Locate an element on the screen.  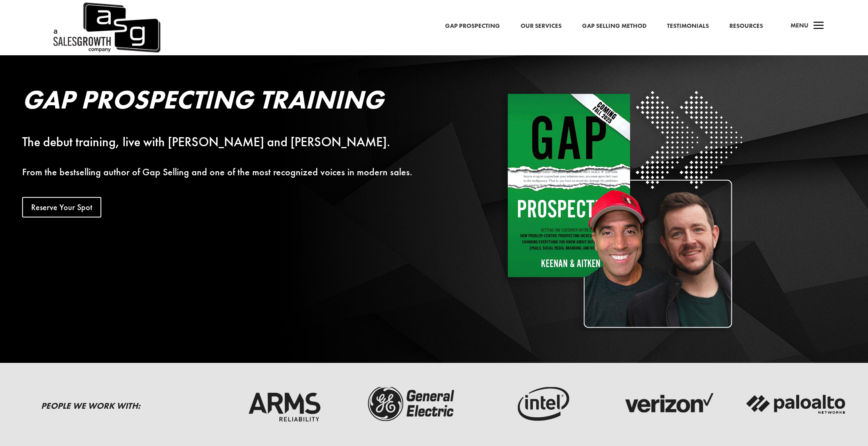
a: Reserve Your Spot is located at coordinates (61, 207).